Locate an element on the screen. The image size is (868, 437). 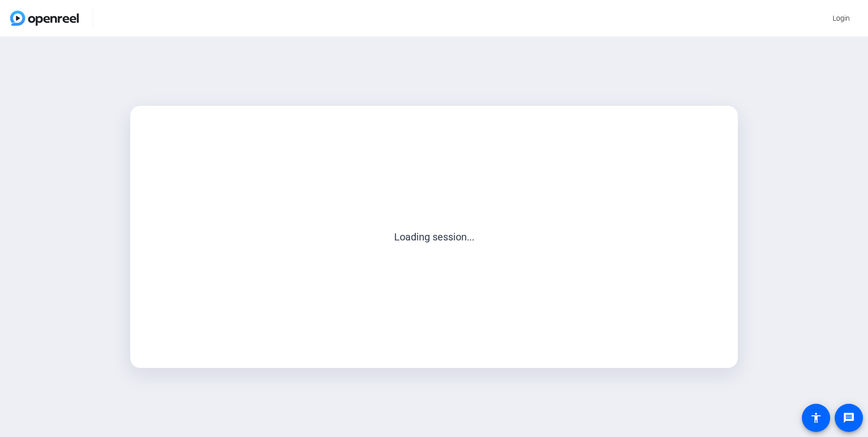
mat-icon: message is located at coordinates (849, 418).